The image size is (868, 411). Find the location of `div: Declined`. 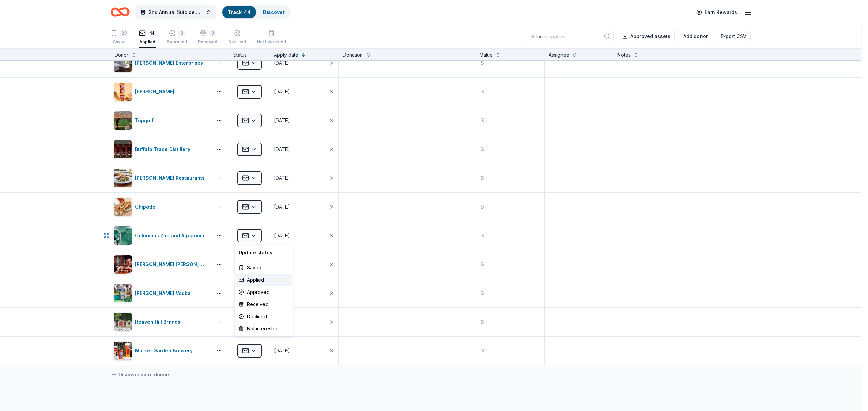

div: Declined is located at coordinates (264, 316).